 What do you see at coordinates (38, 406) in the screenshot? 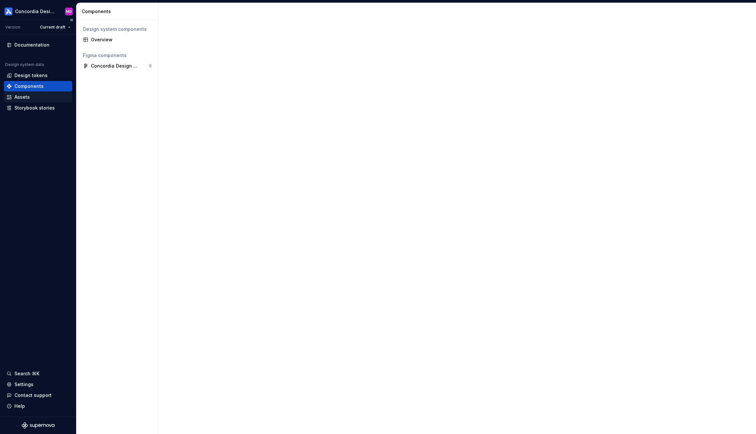
I see `button: Help` at bounding box center [38, 406].